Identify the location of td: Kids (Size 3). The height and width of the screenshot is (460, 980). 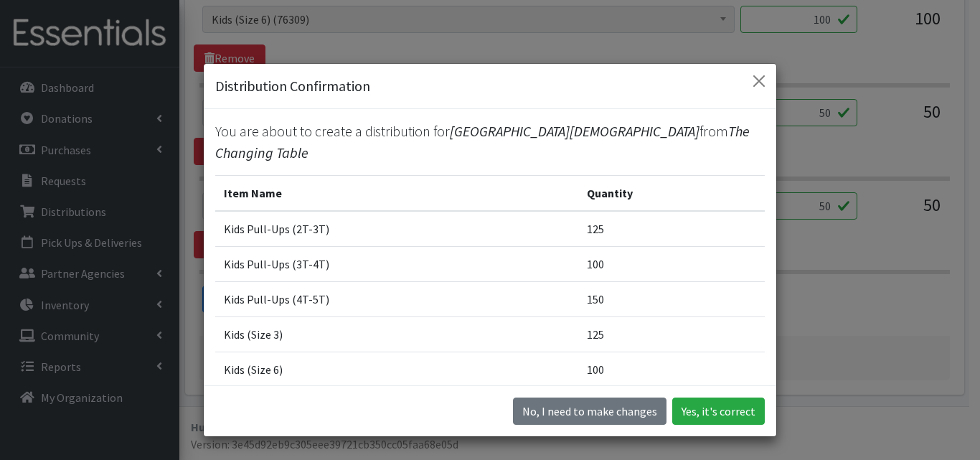
(397, 334).